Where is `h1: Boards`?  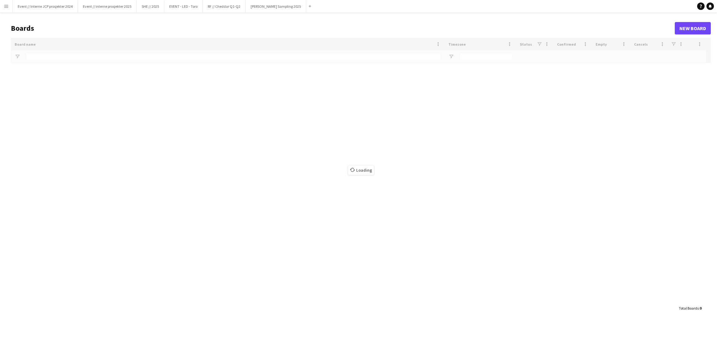
h1: Boards is located at coordinates (343, 28).